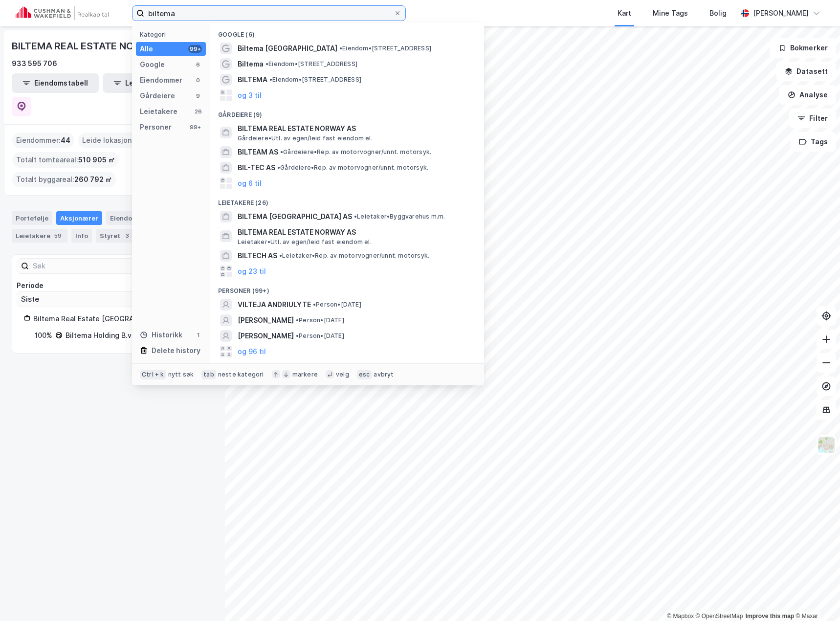 The image size is (840, 621). What do you see at coordinates (347, 32) in the screenshot?
I see `div: Google (6)` at bounding box center [347, 32].